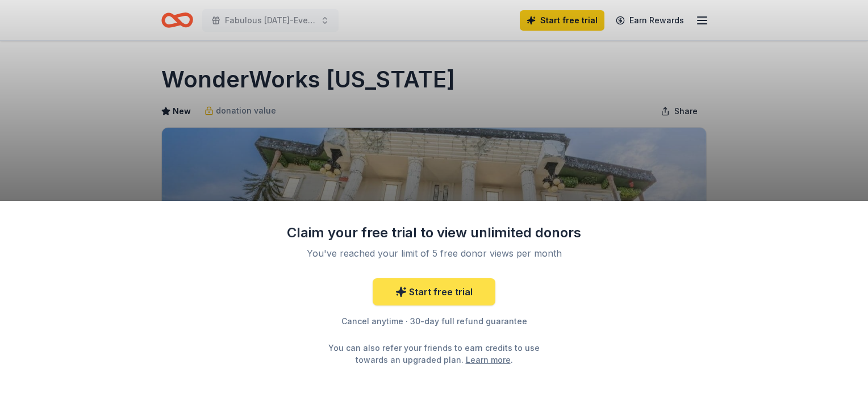 This screenshot has height=402, width=868. Describe the element at coordinates (434, 233) in the screenshot. I see `div: Claim your free trial to view unlimited donors` at that location.